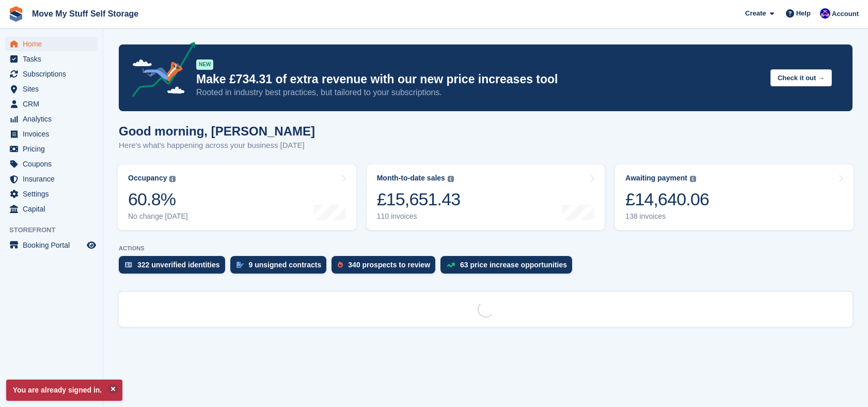 The image size is (868, 407). Describe the element at coordinates (479, 93) in the screenshot. I see `p: Rooted in industry best practices, but tailored to your subscriptions.` at that location.